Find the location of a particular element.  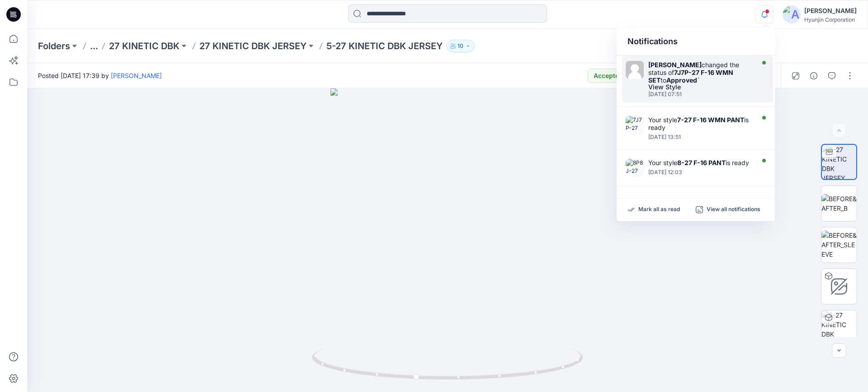

p: View all notifications is located at coordinates (733, 210).